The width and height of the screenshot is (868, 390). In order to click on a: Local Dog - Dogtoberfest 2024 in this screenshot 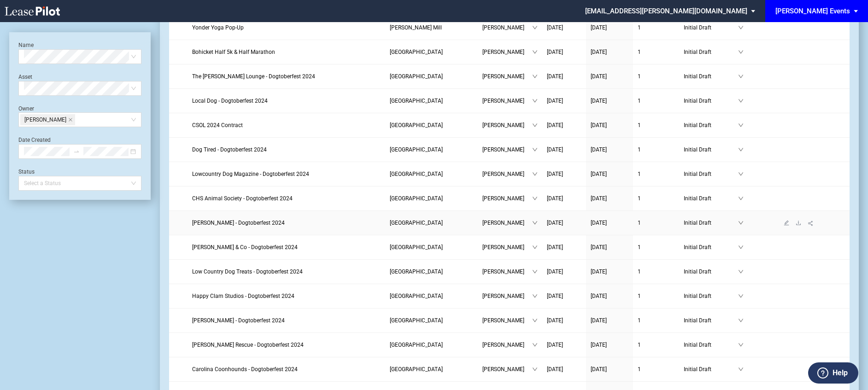, I will do `click(286, 101)`.